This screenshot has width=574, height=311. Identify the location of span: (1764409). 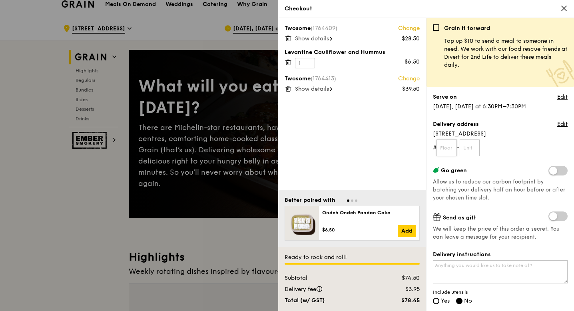
(324, 28).